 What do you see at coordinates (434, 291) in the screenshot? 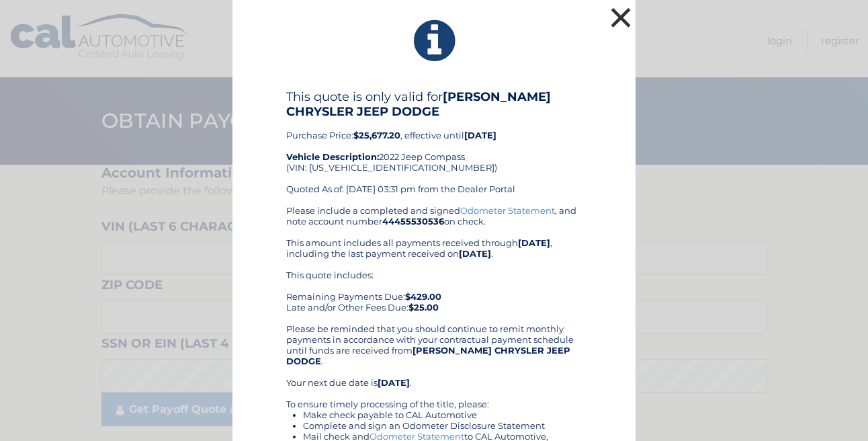
I see `div: This quote includes: Remaining Payments Due: Late and/or Other Fees Due:` at bounding box center [434, 291].